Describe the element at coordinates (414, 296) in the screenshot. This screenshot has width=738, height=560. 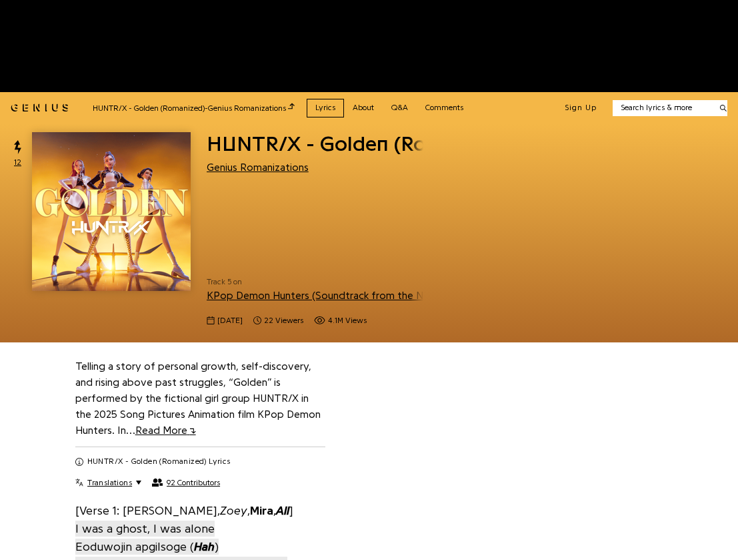
I see `a: KPop Demon Hunters (Soundtrack from the Netflix Film / Deluxe Version) (Romanized)` at that location.